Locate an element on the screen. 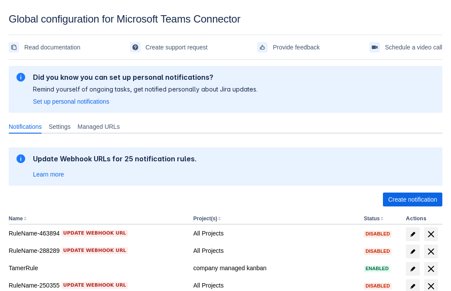 The image size is (451, 291). span: support is located at coordinates (135, 47).